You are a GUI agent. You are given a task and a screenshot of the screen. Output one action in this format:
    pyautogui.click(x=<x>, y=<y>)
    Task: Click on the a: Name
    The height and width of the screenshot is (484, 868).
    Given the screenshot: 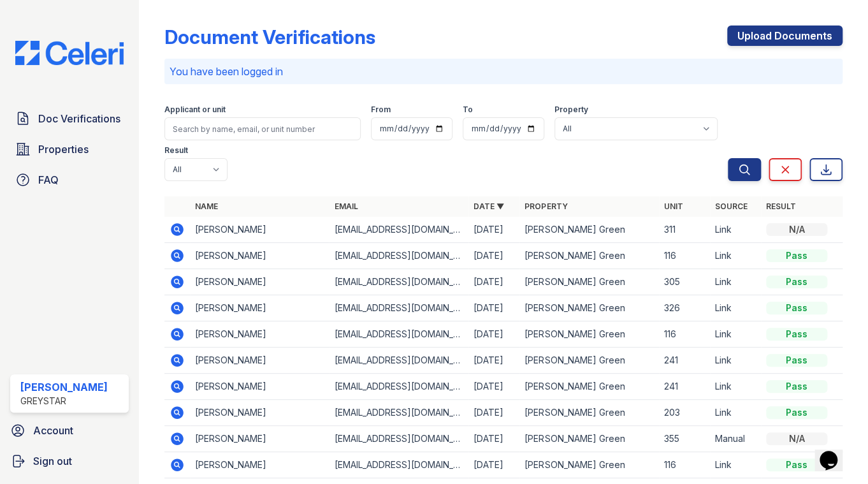 What is the action you would take?
    pyautogui.click(x=207, y=206)
    